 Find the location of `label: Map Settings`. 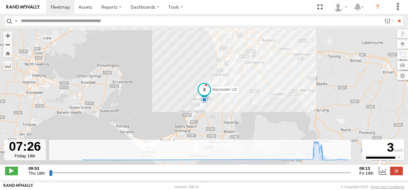

label: Map Settings is located at coordinates (402, 76).